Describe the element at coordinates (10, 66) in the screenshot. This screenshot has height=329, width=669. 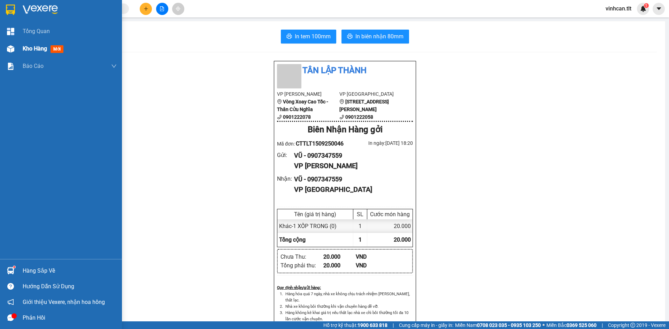
I see `img: solution-icon` at that location.